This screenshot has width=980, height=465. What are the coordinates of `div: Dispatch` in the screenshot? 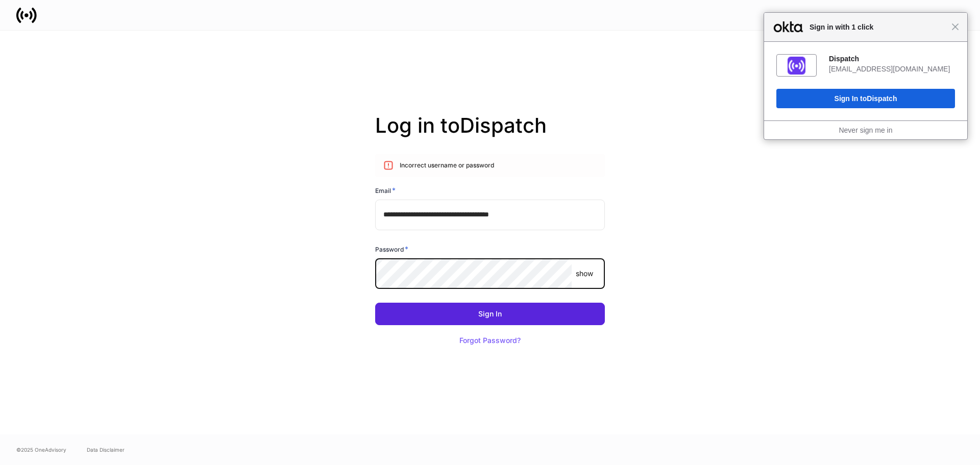 It's located at (891, 59).